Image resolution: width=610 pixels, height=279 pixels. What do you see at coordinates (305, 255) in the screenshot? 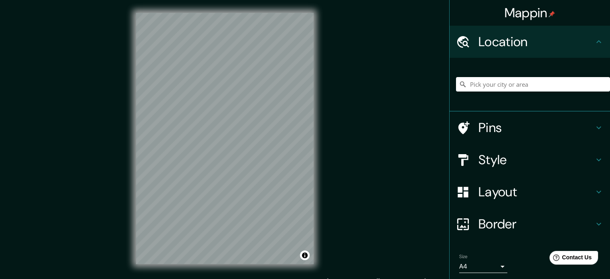
I see `button: Toggle attribution` at bounding box center [305, 255].